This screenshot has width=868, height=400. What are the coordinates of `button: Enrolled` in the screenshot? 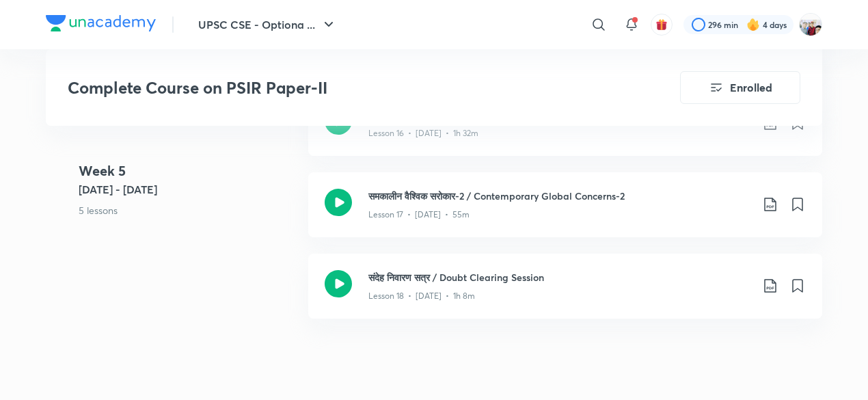 It's located at (741, 87).